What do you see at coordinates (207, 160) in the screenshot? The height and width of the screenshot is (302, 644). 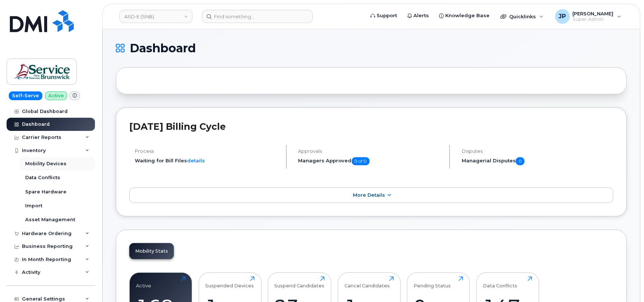 I see `li: Waiting for Bill Files` at bounding box center [207, 160].